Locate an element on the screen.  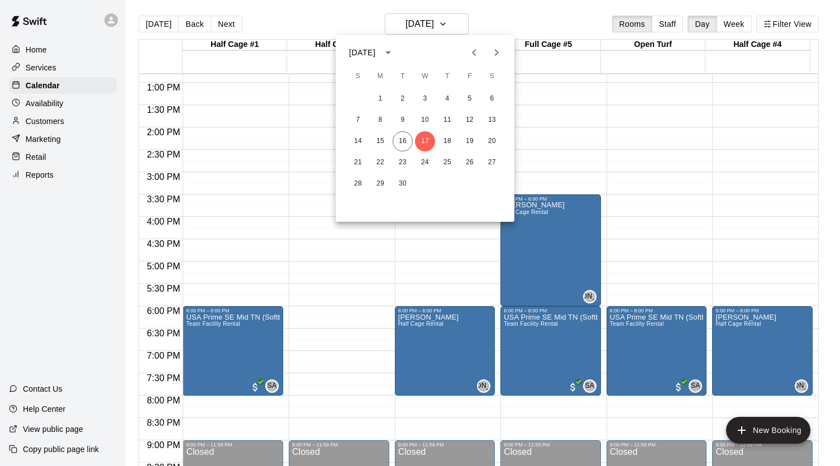
button: 20 is located at coordinates (492, 141).